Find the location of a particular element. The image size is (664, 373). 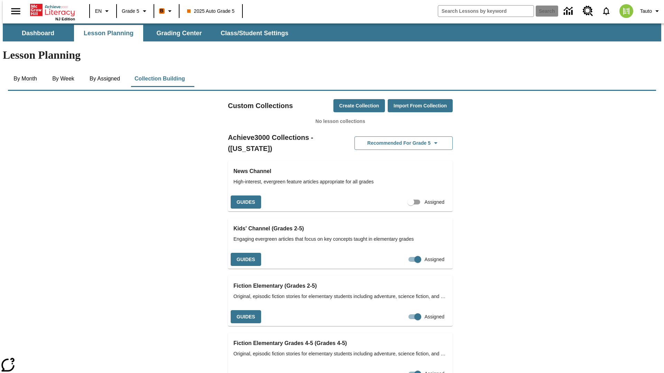

span: Dashboard is located at coordinates (38, 33).